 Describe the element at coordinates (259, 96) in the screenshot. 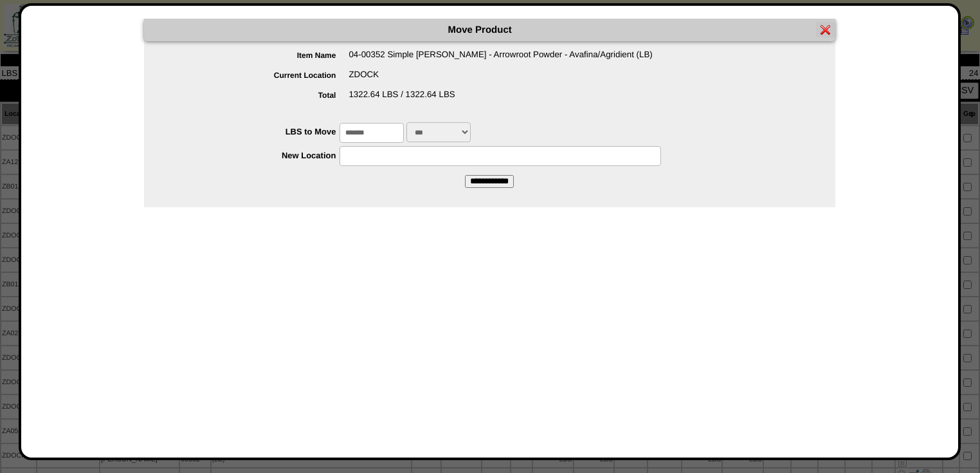

I see `label: Total` at that location.